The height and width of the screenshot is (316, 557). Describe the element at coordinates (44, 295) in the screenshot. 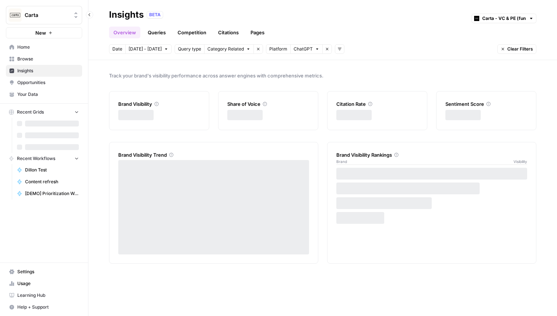

I see `a: Learning Hub` at that location.